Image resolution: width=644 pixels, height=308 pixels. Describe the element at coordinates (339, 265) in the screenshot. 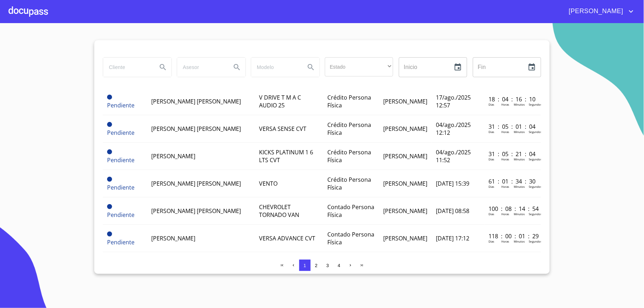

I see `button: 4` at that location.